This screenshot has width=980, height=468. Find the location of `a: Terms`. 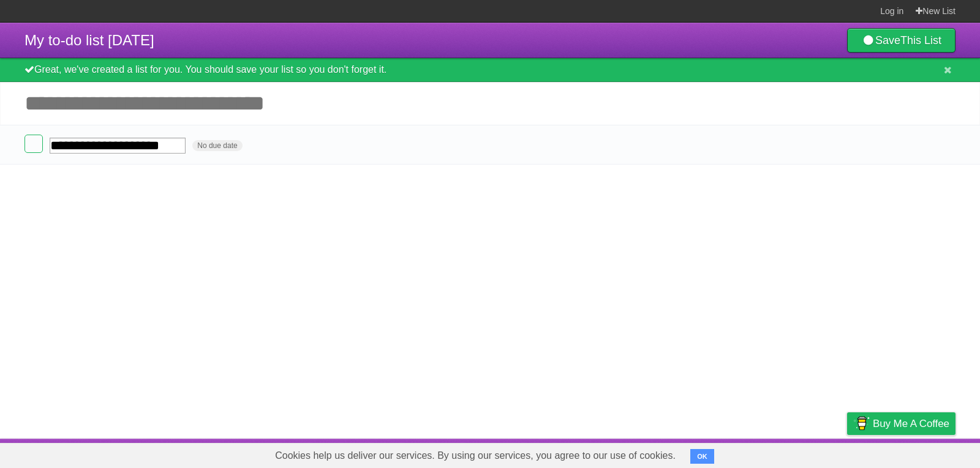

a: Terms is located at coordinates (803, 453).